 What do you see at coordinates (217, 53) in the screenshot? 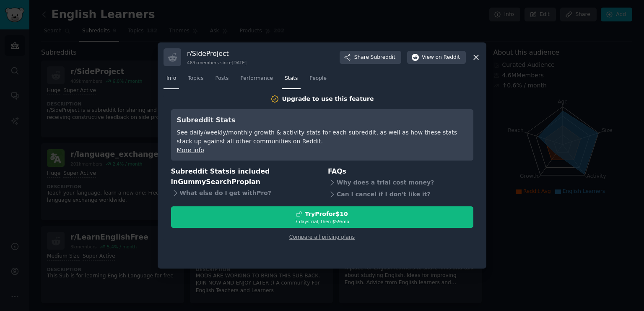
I see `h3: r/ SideProject` at bounding box center [217, 53].